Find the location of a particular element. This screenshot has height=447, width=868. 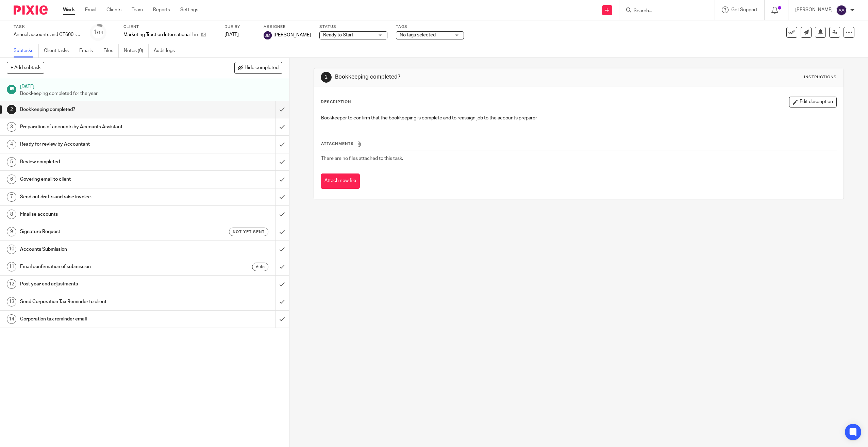

h1: Finalise accounts is located at coordinates (103, 214).